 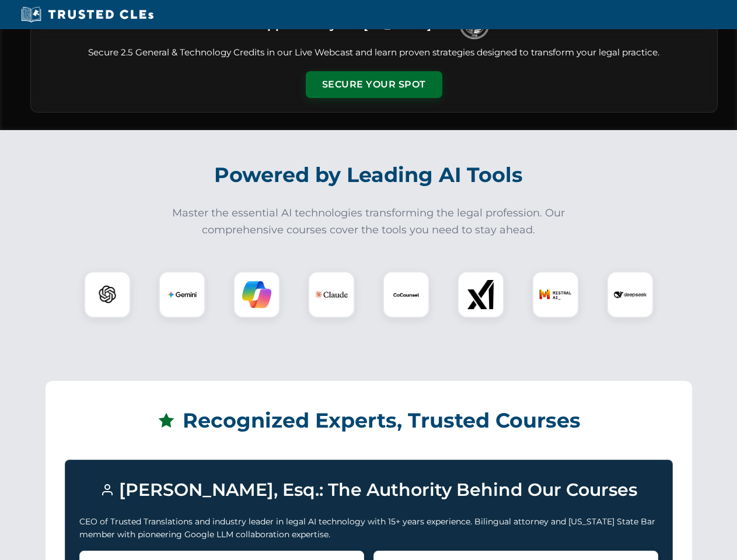 I want to click on div: Claude, so click(x=331, y=295).